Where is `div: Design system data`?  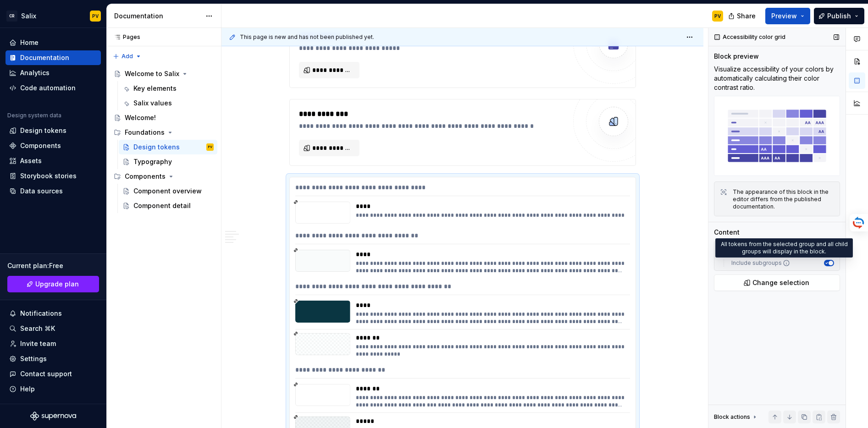
div: Design system data is located at coordinates (35, 116).